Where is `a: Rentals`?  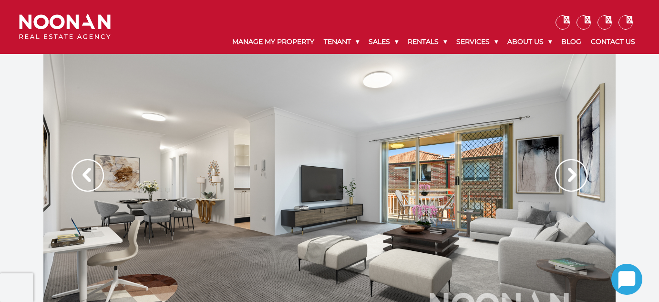
a: Rentals is located at coordinates (427, 42).